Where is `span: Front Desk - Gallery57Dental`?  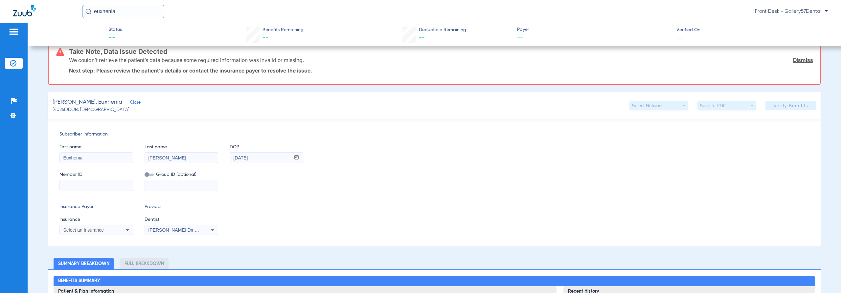
span: Front Desk - Gallery57Dental is located at coordinates (791, 11).